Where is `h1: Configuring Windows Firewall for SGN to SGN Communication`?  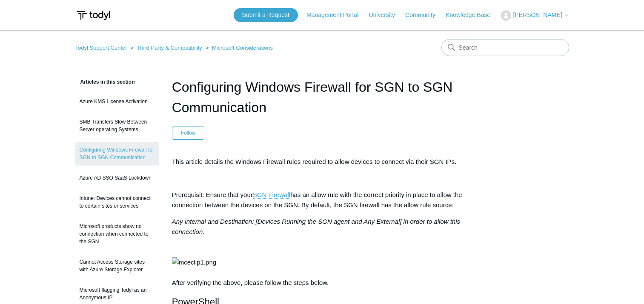 h1: Configuring Windows Firewall for SGN to SGN Communication is located at coordinates (322, 97).